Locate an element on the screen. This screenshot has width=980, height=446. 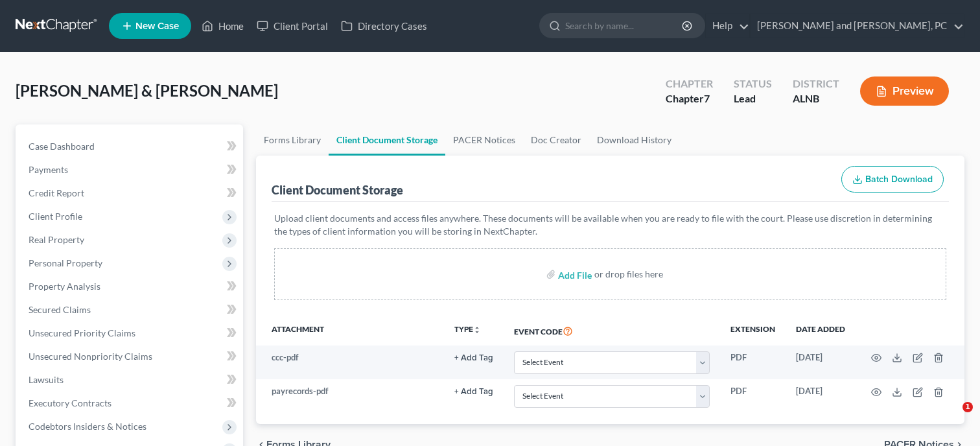
span: Secured Claims is located at coordinates (59, 309).